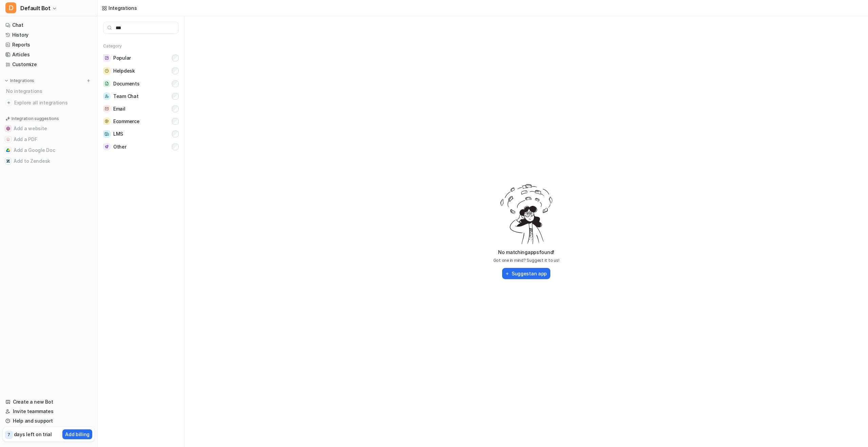 The image size is (868, 447). I want to click on span: Ecommerce, so click(126, 121).